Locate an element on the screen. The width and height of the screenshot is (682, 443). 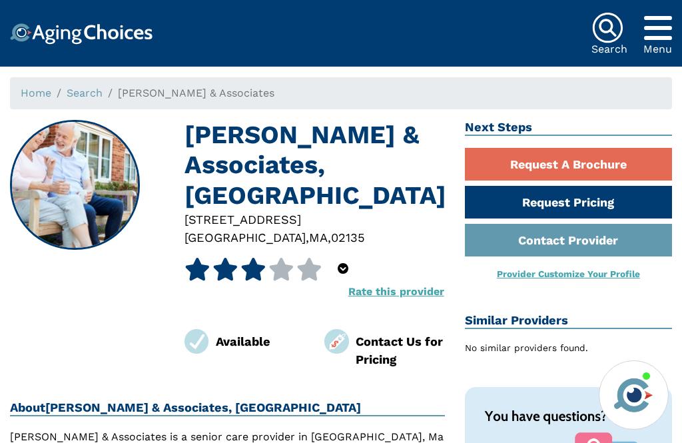
img: avatar is located at coordinates (633, 395).